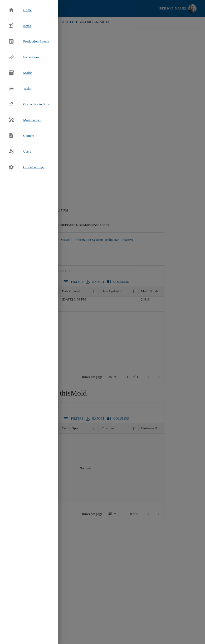  What do you see at coordinates (24, 57) in the screenshot?
I see `a: Inspections` at bounding box center [24, 57].